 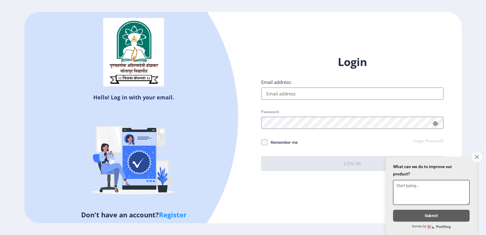 What do you see at coordinates (270, 112) in the screenshot?
I see `label: Password:` at bounding box center [270, 112].